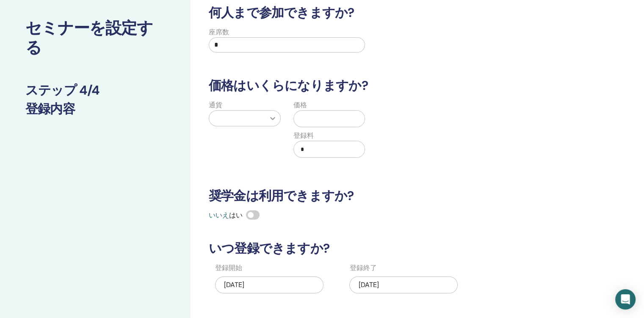  What do you see at coordinates (378, 248) in the screenshot?
I see `h3: いつ登録できますか?` at bounding box center [378, 248].